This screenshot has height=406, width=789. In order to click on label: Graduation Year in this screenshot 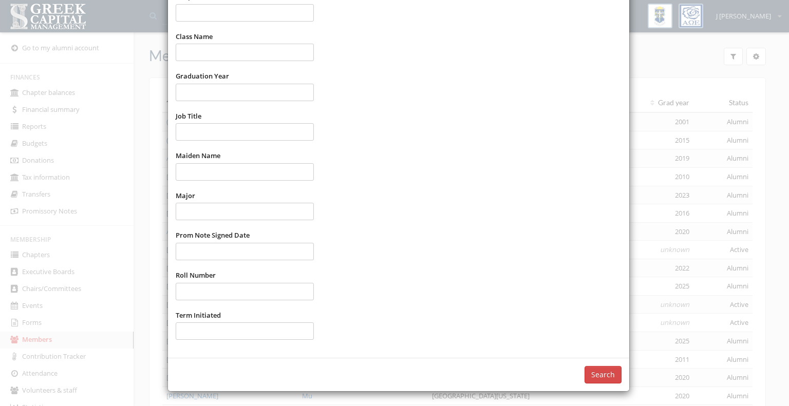, I will do `click(202, 76)`.